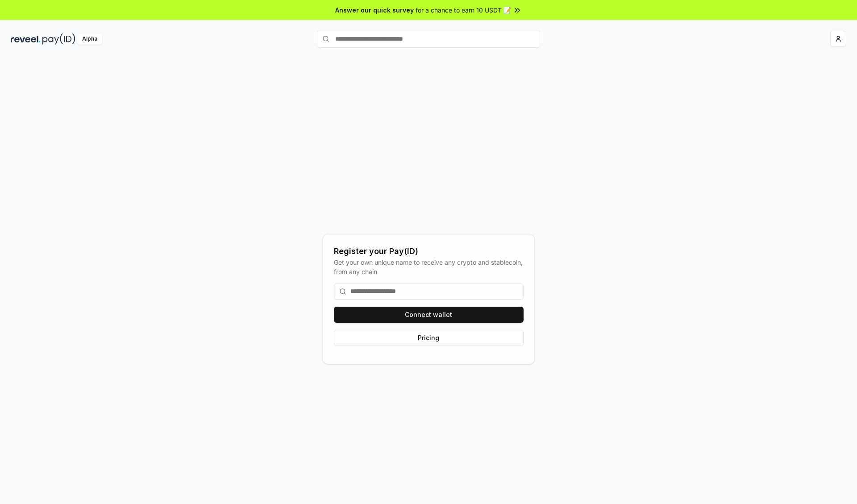 The width and height of the screenshot is (857, 504). I want to click on button: Connect wallet, so click(428, 315).